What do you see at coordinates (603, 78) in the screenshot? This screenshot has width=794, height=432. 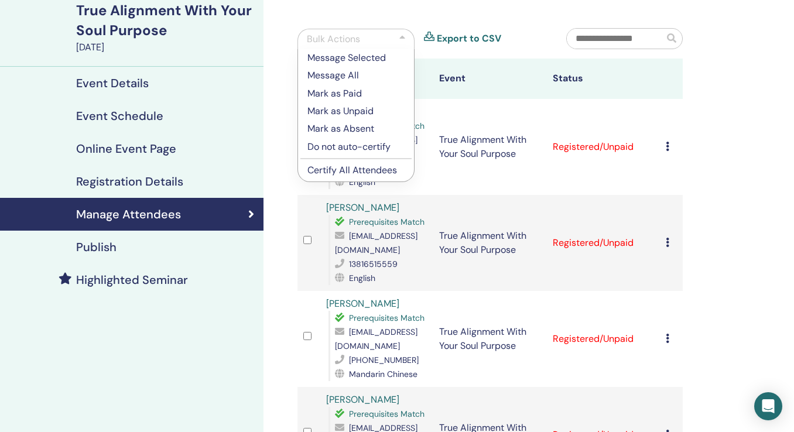 I see `th: Status` at bounding box center [603, 78].